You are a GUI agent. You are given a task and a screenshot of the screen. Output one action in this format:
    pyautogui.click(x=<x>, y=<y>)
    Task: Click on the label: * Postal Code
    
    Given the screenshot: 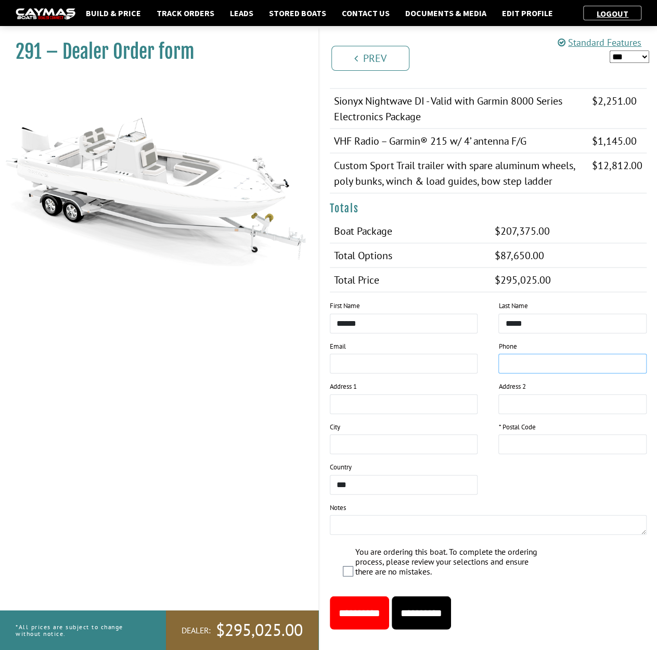 What is the action you would take?
    pyautogui.click(x=516, y=426)
    